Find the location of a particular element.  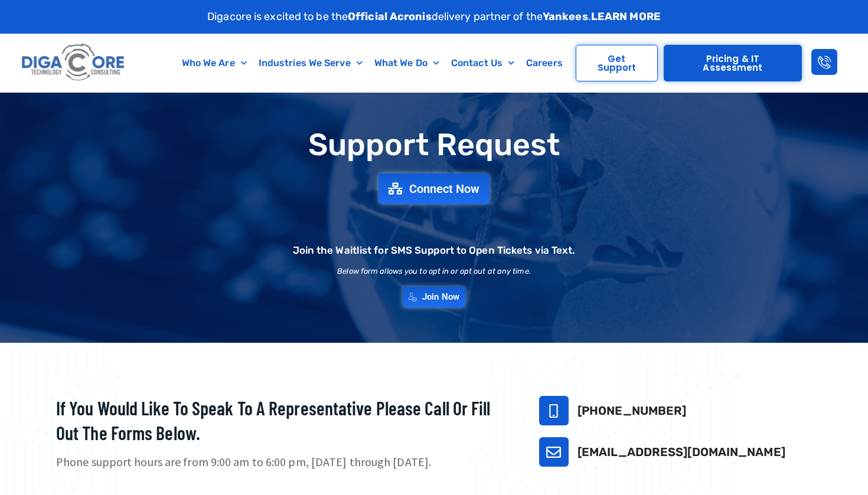

a: Connect Now is located at coordinates (434, 189).